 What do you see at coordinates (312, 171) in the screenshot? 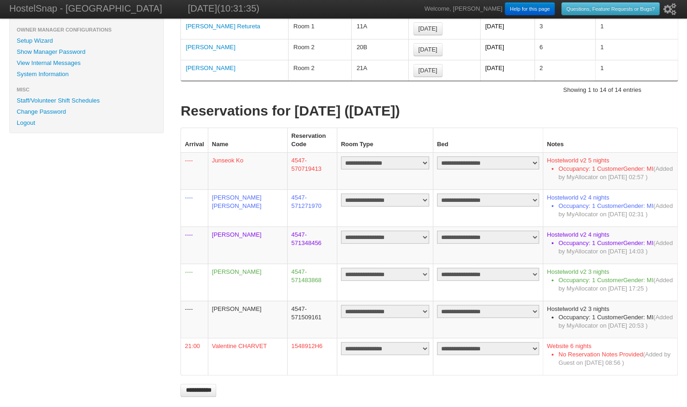
I see `td: 4547-570719413` at bounding box center [312, 171].